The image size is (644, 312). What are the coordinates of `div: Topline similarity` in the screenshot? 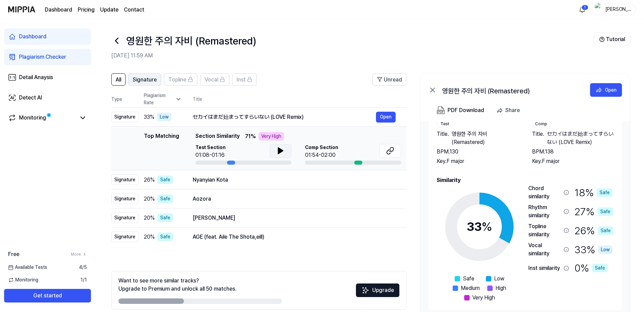 It's located at (545, 231).